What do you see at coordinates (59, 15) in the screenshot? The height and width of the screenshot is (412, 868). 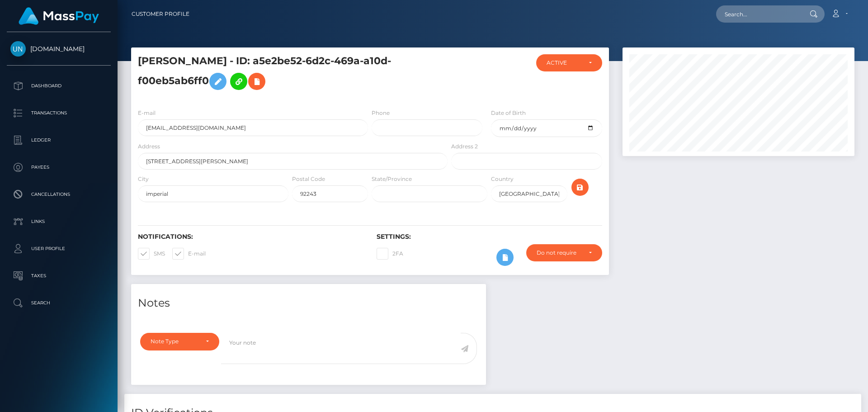 I see `img: MassPay Logo` at bounding box center [59, 15].